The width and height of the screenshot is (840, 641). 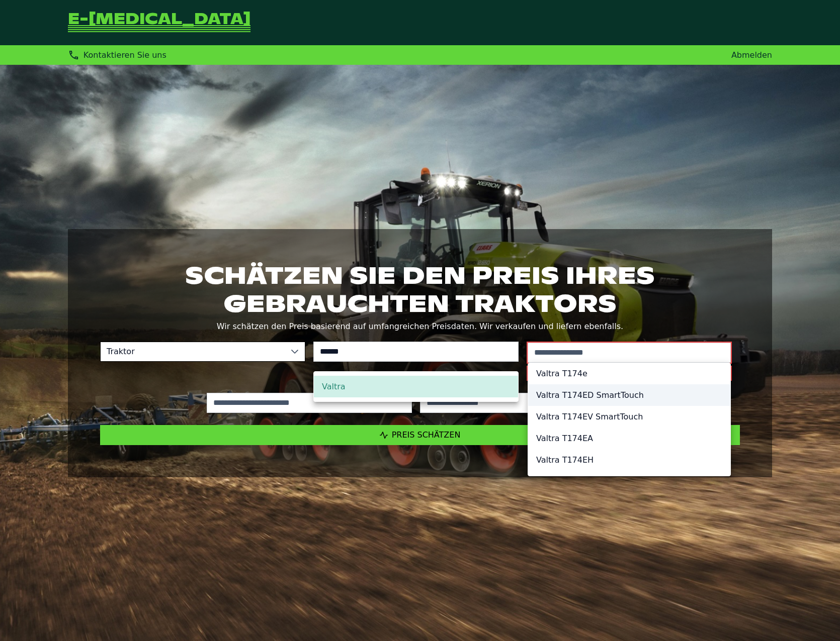 I want to click on a: Zurück zur Startseite, so click(x=159, y=22).